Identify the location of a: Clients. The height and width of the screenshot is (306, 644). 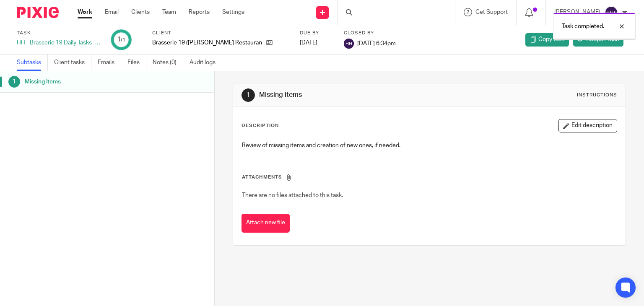
(141, 12).